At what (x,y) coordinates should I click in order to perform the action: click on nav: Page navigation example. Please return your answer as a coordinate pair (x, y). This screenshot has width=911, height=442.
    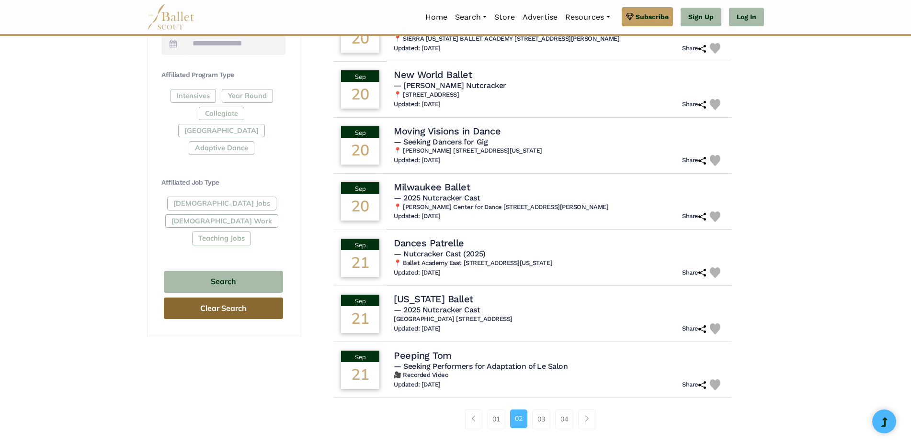
    Looking at the image, I should click on (533, 419).